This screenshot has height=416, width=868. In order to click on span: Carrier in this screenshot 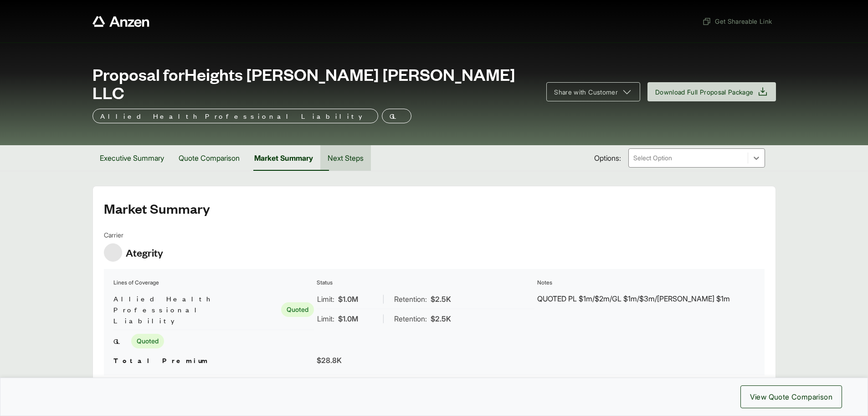, I will do `click(133, 235)`.